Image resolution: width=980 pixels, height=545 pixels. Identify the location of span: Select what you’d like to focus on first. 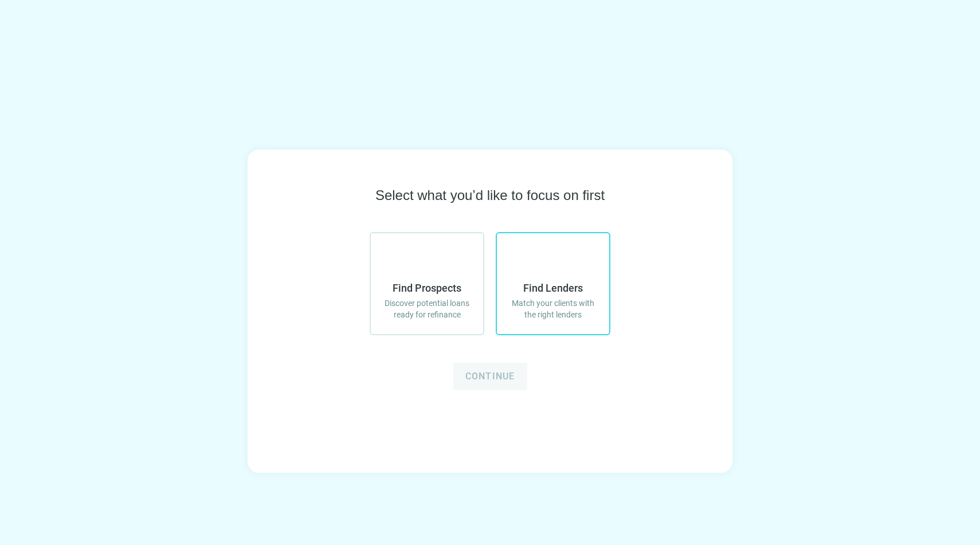
(490, 195).